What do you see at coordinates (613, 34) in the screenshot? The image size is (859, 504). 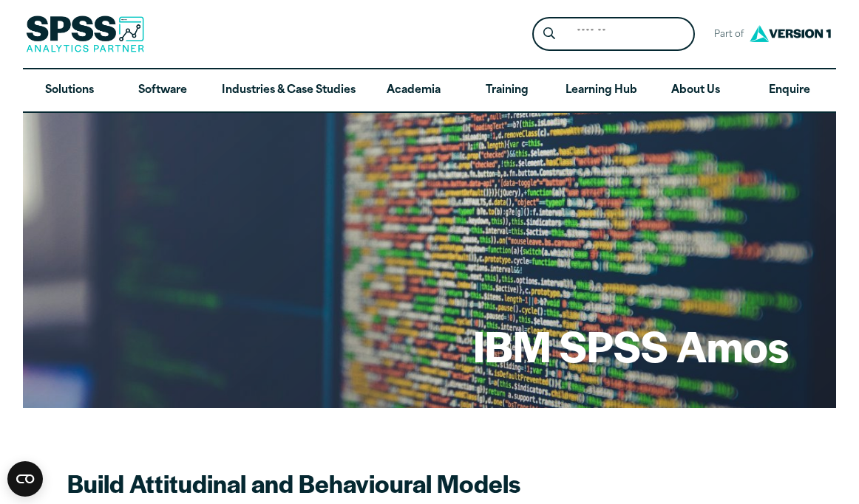 I see `form: Site Header Search Form` at bounding box center [613, 34].